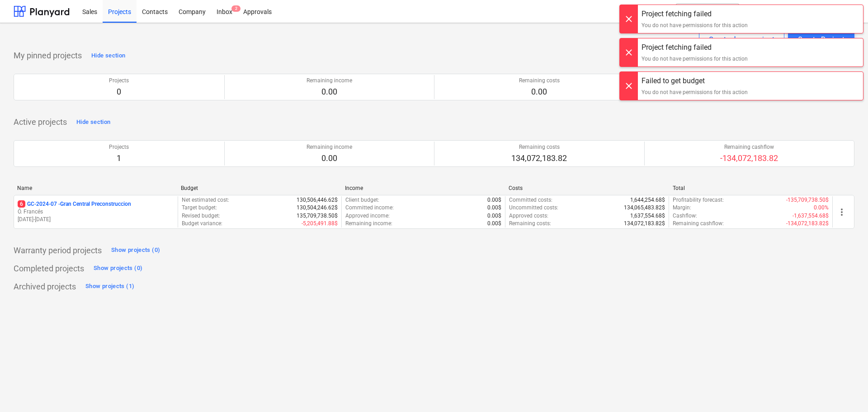  I want to click on div: Show projects (1), so click(110, 286).